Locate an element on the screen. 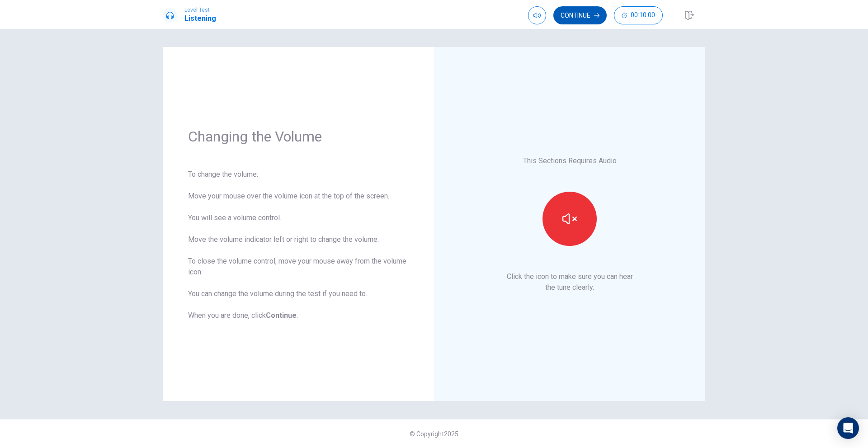 Image resolution: width=868 pixels, height=448 pixels. b: Continue is located at coordinates (281, 315).